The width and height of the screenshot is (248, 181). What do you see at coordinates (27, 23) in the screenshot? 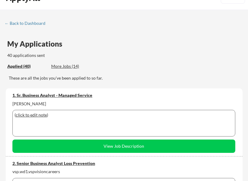
I see `div: ← Back to Dashboard` at bounding box center [27, 23].